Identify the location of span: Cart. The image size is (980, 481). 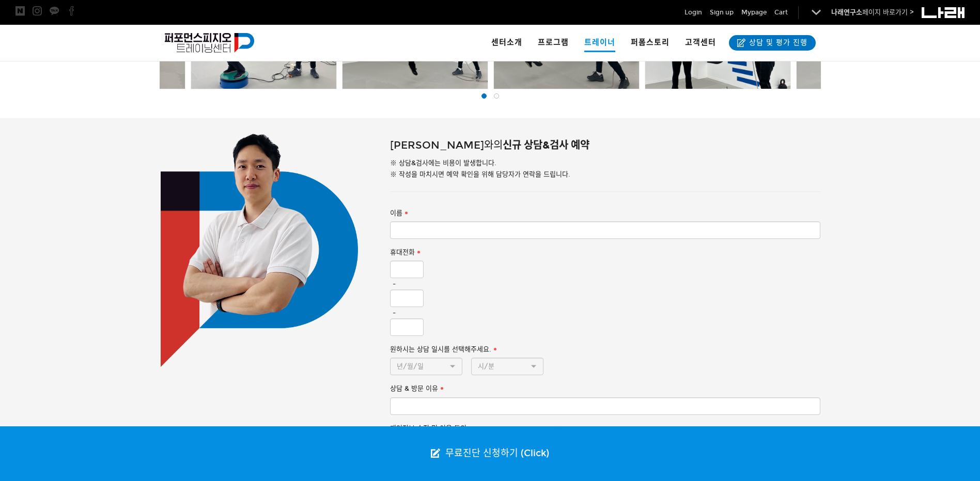
(780, 12).